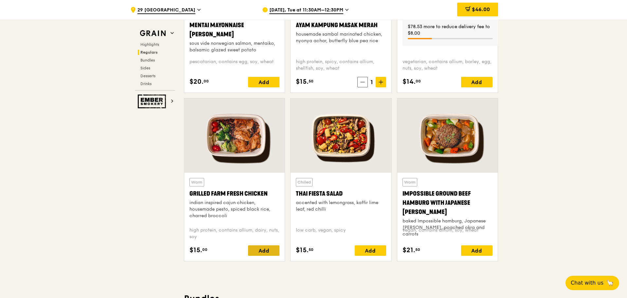 The width and height of the screenshot is (627, 298). I want to click on div: accented with lemongrass, kaffir lime leaf, red chilli, so click(340, 206).